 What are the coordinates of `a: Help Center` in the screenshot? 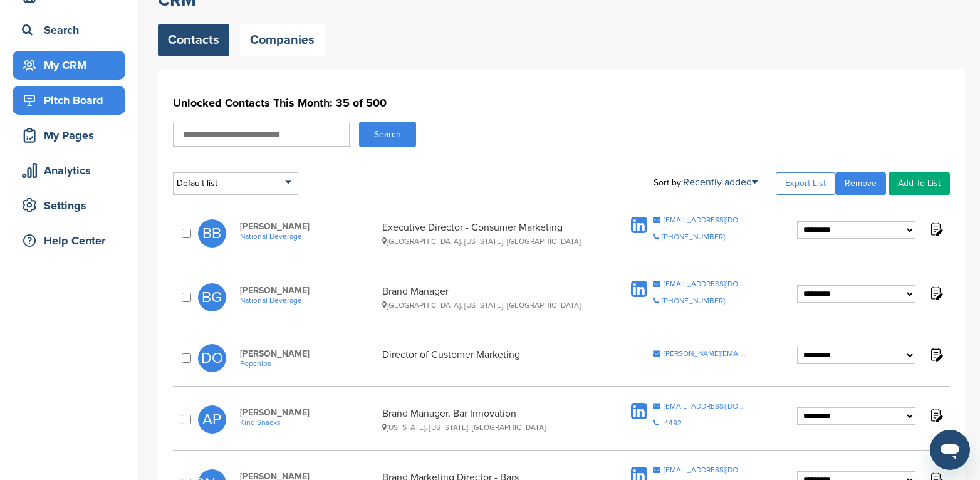 It's located at (69, 241).